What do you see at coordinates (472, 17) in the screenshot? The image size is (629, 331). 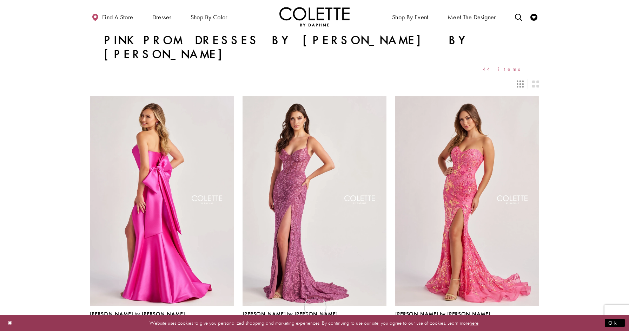 I see `span: Meet the designer` at bounding box center [472, 17].